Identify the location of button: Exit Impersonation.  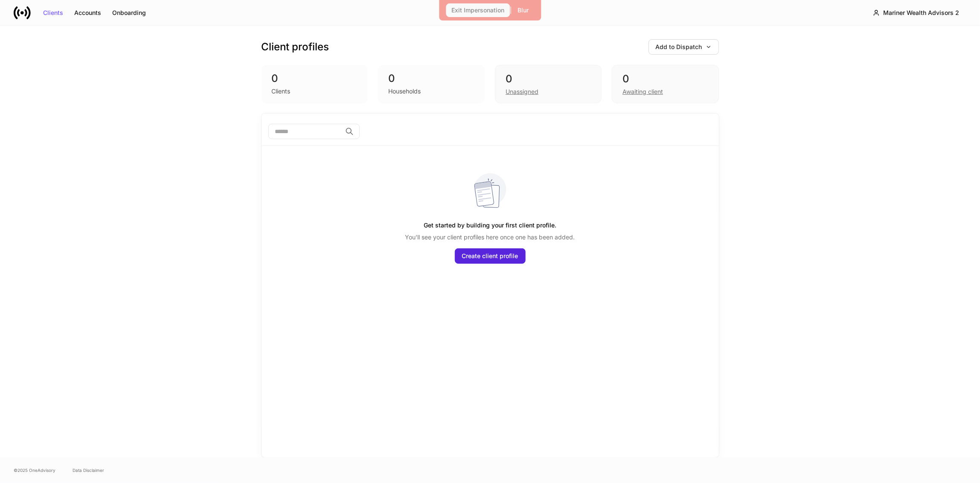
(478, 10).